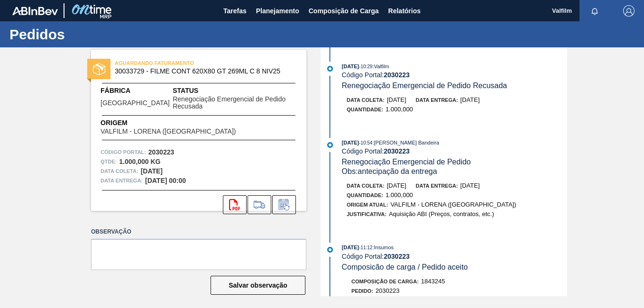 This screenshot has height=308, width=644. What do you see at coordinates (277, 11) in the screenshot?
I see `span: Planejamento` at bounding box center [277, 11].